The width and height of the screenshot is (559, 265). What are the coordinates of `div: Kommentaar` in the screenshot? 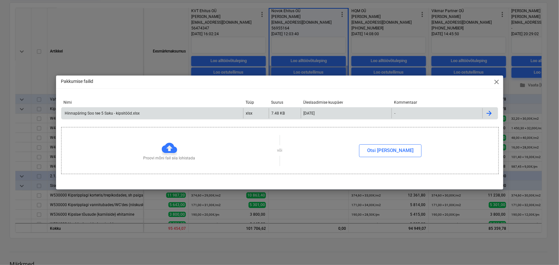 It's located at (437, 102).